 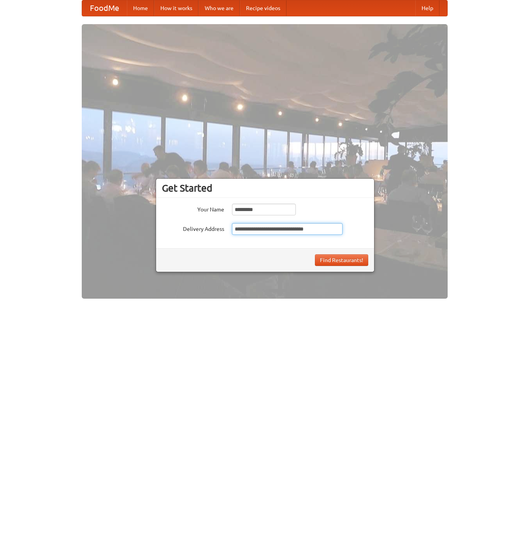 What do you see at coordinates (141, 8) in the screenshot?
I see `a: Home` at bounding box center [141, 8].